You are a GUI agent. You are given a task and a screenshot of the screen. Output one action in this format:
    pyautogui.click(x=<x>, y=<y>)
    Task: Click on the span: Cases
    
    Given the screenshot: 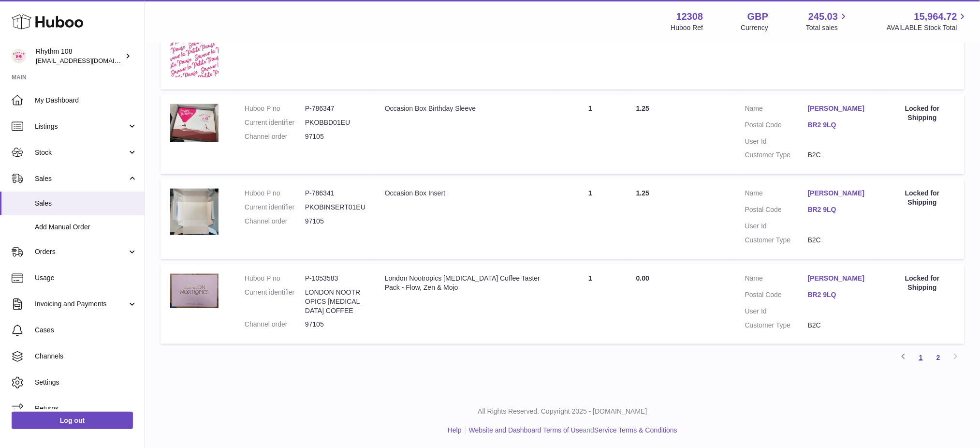 What is the action you would take?
    pyautogui.click(x=86, y=330)
    